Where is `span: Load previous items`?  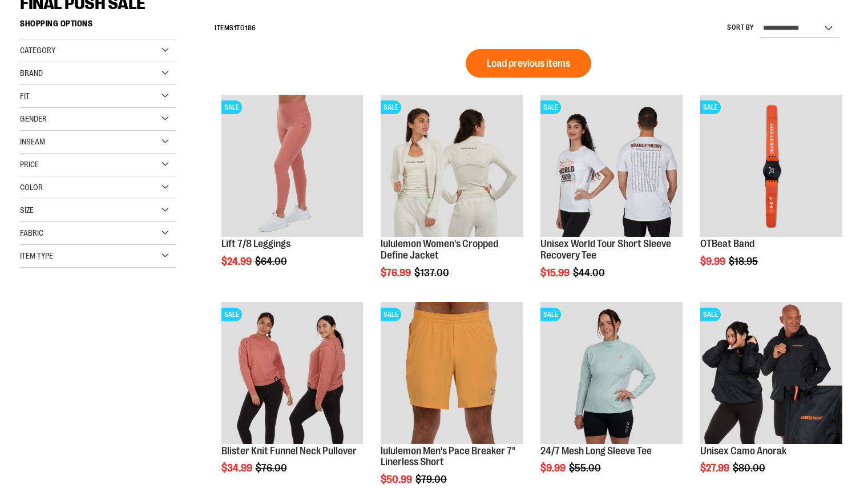 span: Load previous items is located at coordinates (529, 64).